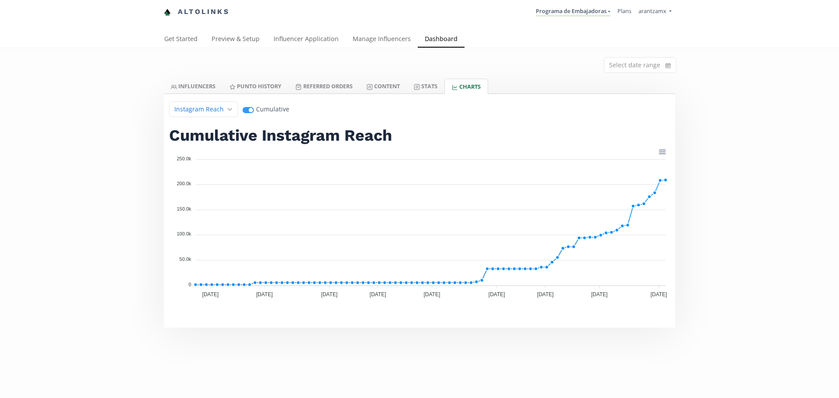  Describe the element at coordinates (419, 135) in the screenshot. I see `h2: Cumulative Instagram Reach` at that location.